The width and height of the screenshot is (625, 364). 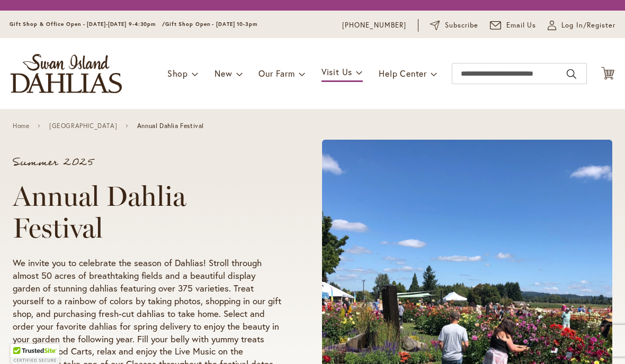 I want to click on a: Log In/Register, so click(x=582, y=25).